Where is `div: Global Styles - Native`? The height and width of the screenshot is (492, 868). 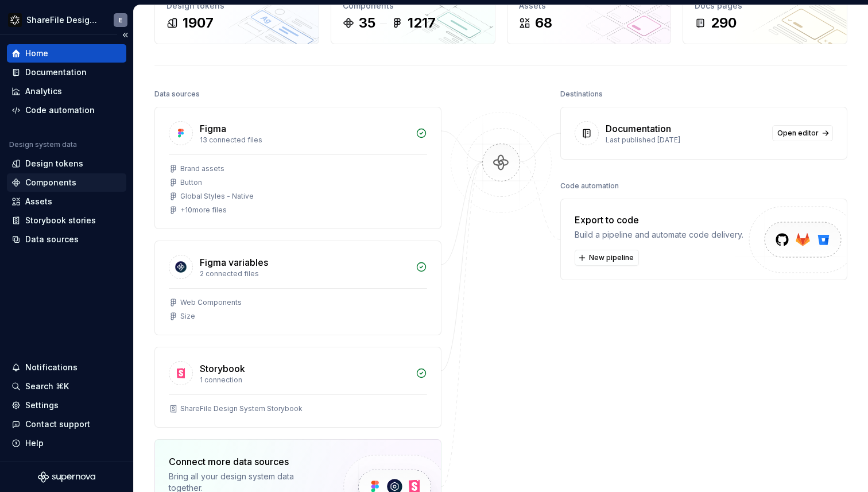
div: Global Styles - Native is located at coordinates (217, 197).